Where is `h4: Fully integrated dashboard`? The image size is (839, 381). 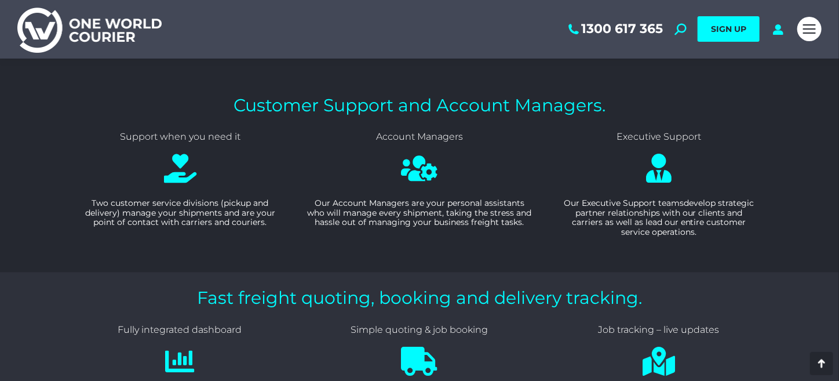
h4: Fully integrated dashboard is located at coordinates (180, 330).